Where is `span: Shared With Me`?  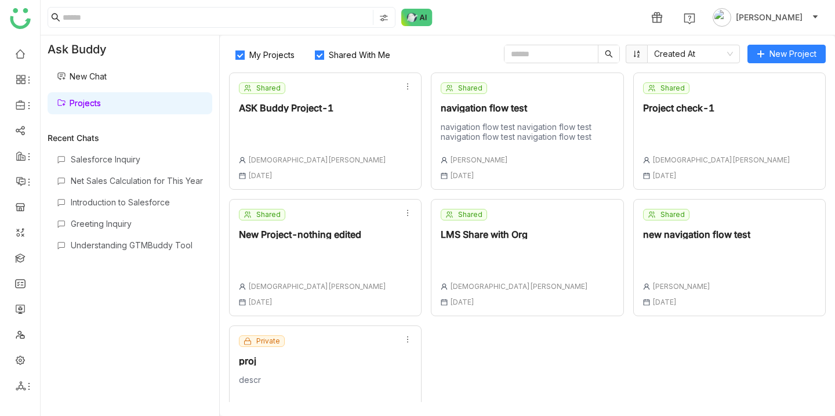
span: Shared With Me is located at coordinates (360, 55).